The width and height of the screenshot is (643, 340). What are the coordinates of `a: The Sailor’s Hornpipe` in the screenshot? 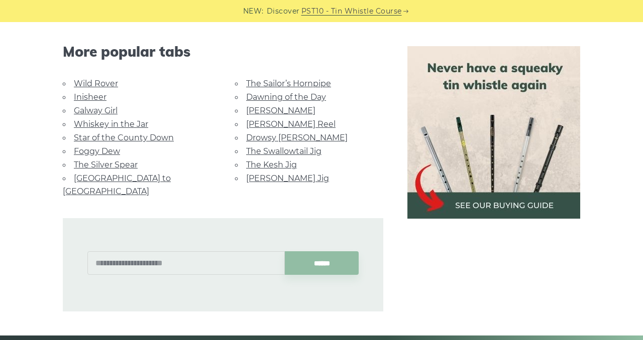 It's located at (288, 83).